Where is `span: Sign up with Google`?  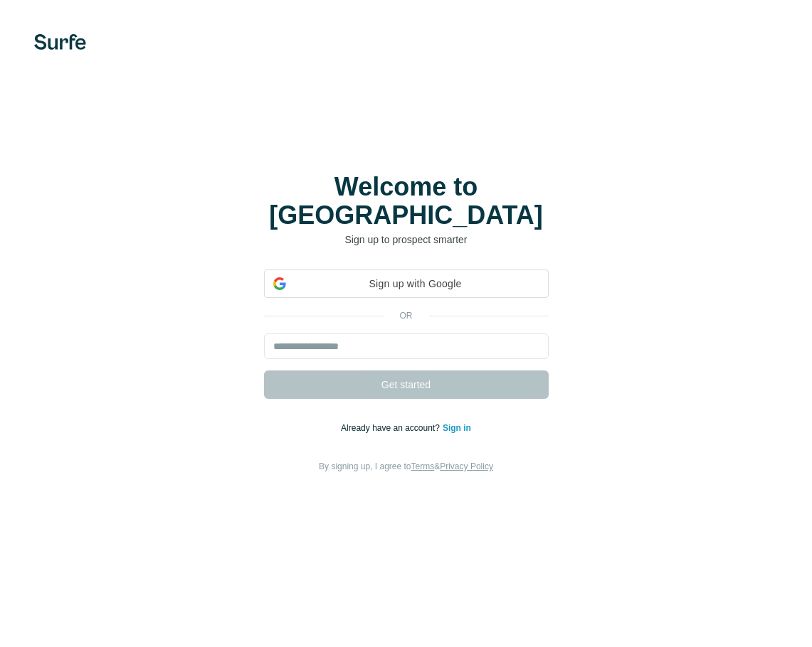 span: Sign up with Google is located at coordinates (416, 284).